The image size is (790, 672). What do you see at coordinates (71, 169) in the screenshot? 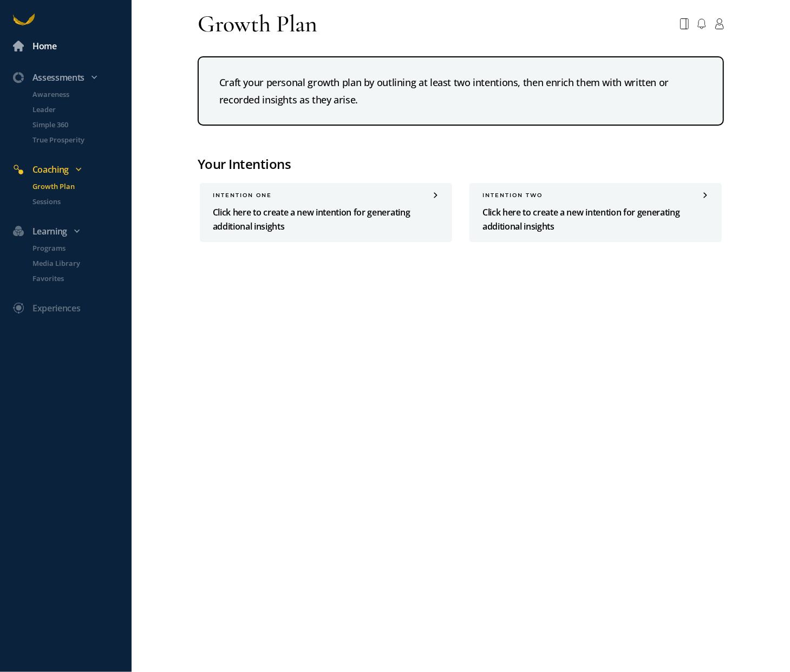
I see `div: Coaching` at bounding box center [71, 169].